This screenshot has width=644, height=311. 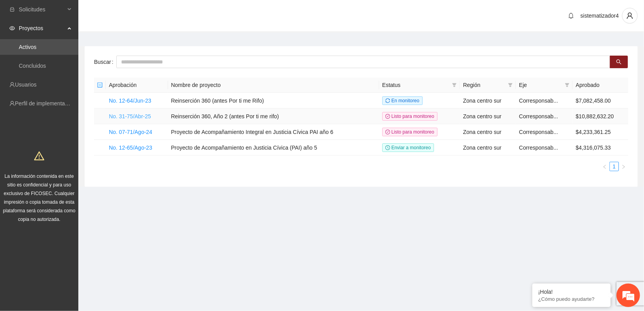 What do you see at coordinates (571, 16) in the screenshot?
I see `span: bell` at bounding box center [571, 16].